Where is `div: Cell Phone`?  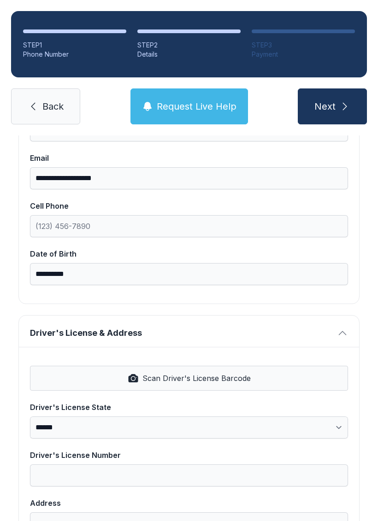
div: Cell Phone is located at coordinates (189, 206).